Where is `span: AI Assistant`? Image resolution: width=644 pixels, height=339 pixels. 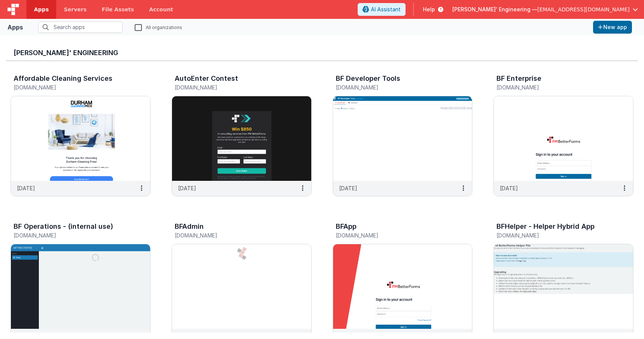
span: AI Assistant is located at coordinates (386, 9).